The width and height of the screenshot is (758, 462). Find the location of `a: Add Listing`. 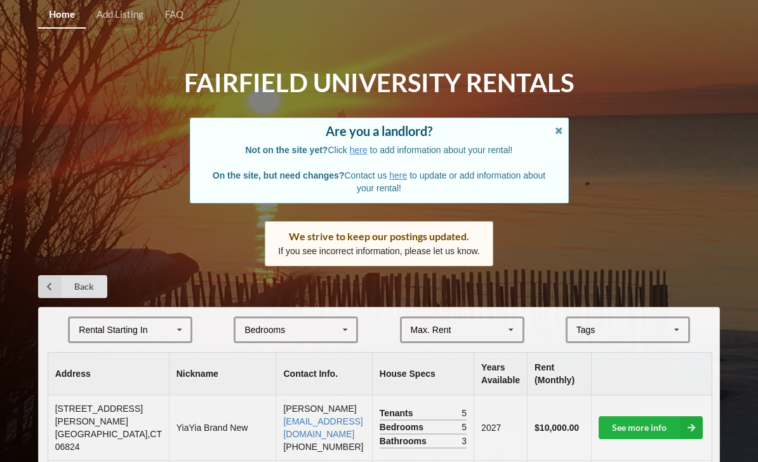

a: Add Listing is located at coordinates (120, 15).